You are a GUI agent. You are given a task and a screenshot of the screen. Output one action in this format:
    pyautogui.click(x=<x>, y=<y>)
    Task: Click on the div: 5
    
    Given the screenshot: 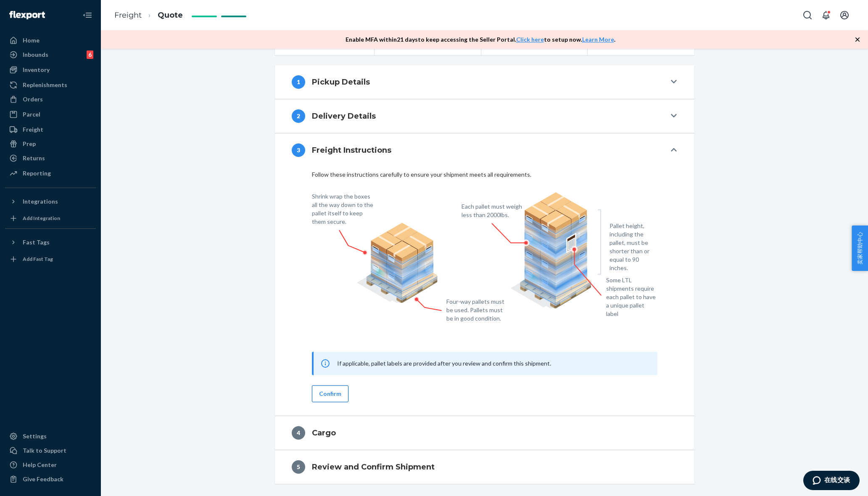 What is the action you would take?
    pyautogui.click(x=299, y=467)
    